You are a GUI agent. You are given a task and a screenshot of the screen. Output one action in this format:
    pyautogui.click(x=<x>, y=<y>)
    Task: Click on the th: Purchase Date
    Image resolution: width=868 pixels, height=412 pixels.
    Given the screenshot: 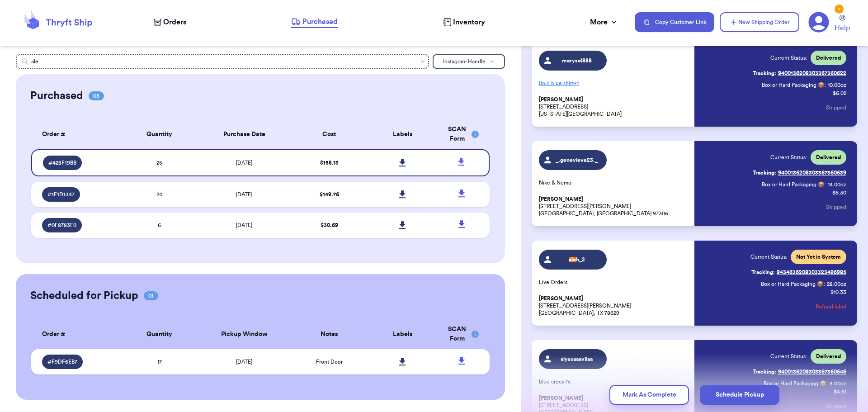 What is the action you would take?
    pyautogui.click(x=244, y=134)
    